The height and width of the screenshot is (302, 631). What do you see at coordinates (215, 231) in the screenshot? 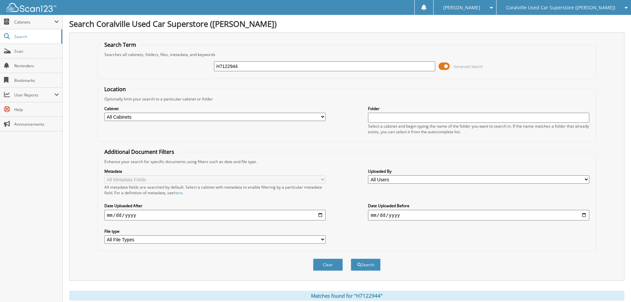
I see `label: File type` at bounding box center [215, 231].